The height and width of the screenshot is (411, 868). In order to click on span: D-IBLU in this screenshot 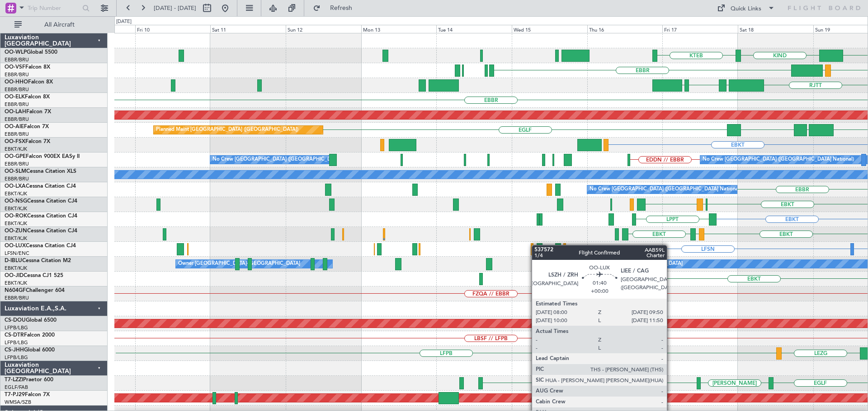, I will do `click(13, 261)`.